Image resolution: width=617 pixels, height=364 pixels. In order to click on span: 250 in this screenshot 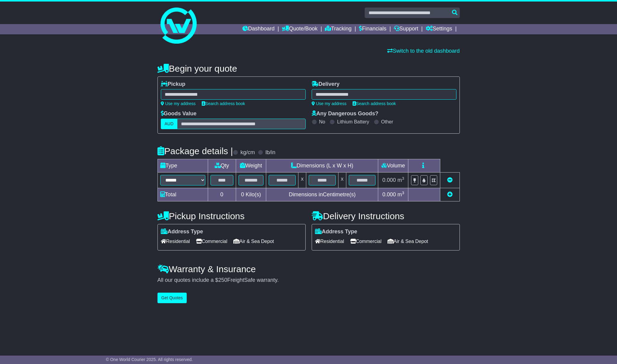, I will do `click(223, 280)`.